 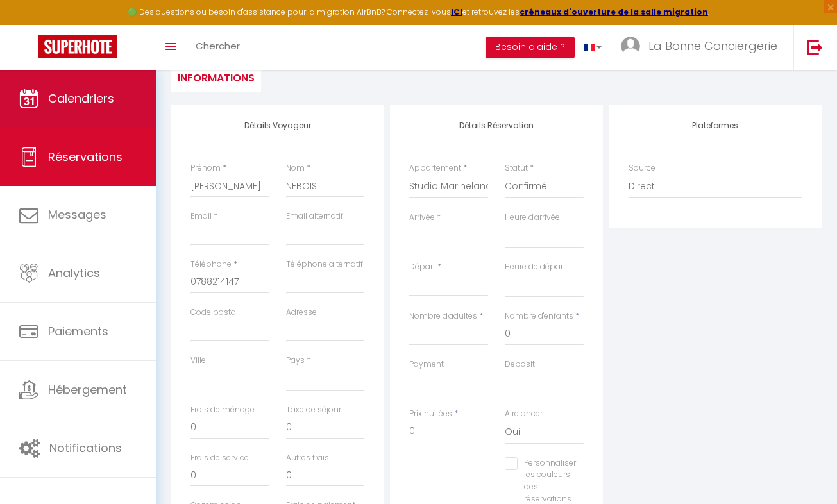 I want to click on label: Autres frais, so click(x=307, y=458).